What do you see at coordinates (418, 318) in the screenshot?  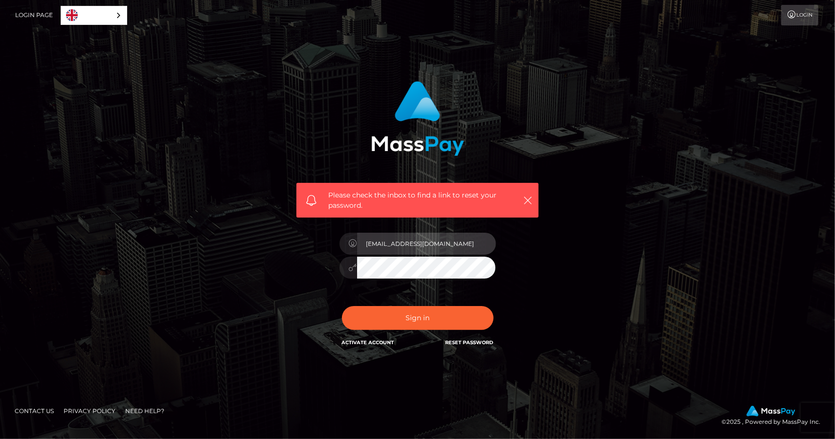 I see `button: Sign in` at bounding box center [418, 318].